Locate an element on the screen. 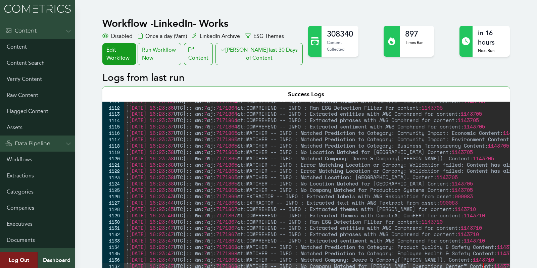 This screenshot has width=537, height=268. div: 1123 is located at coordinates (113, 177).